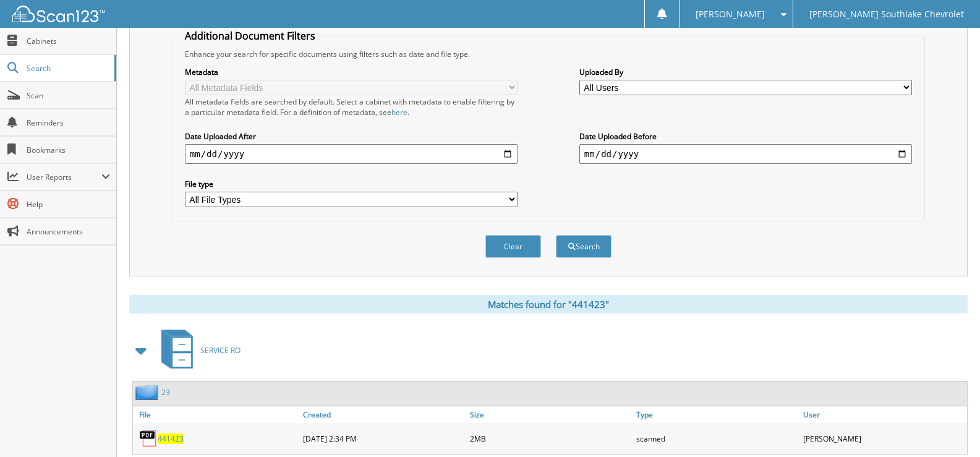  I want to click on a: File, so click(216, 414).